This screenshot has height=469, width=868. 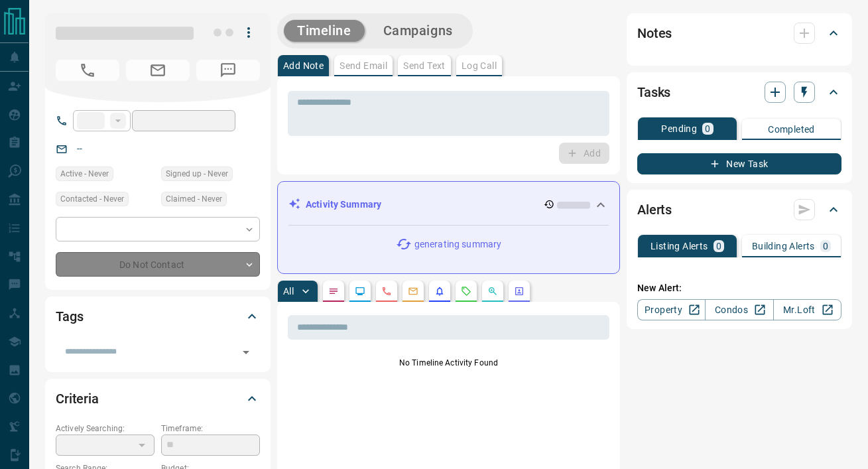 What do you see at coordinates (197, 174) in the screenshot?
I see `span: Signed up - Never` at bounding box center [197, 174].